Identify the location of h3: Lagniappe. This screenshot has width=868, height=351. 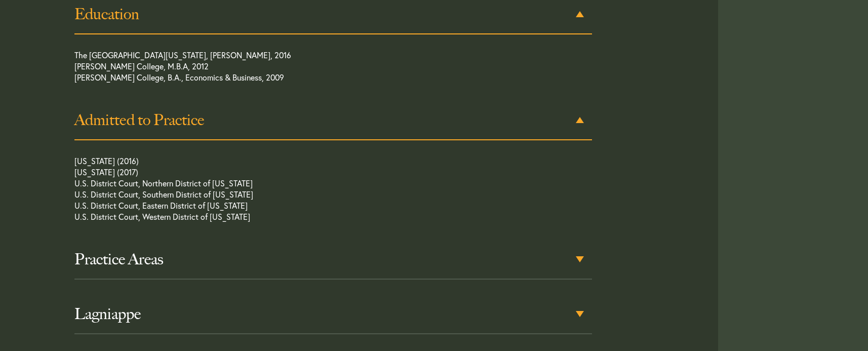
(333, 314).